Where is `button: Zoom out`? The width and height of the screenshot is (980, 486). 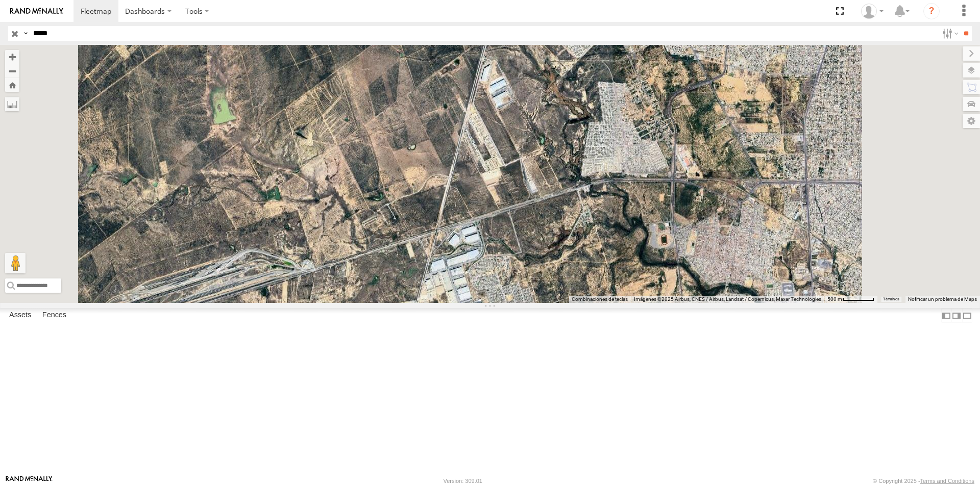 button: Zoom out is located at coordinates (12, 71).